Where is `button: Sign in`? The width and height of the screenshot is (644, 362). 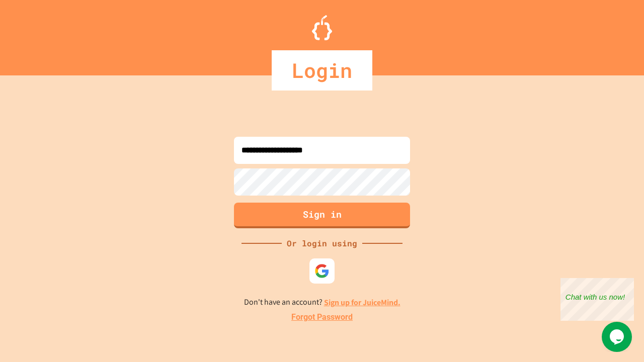 button: Sign in is located at coordinates (322, 215).